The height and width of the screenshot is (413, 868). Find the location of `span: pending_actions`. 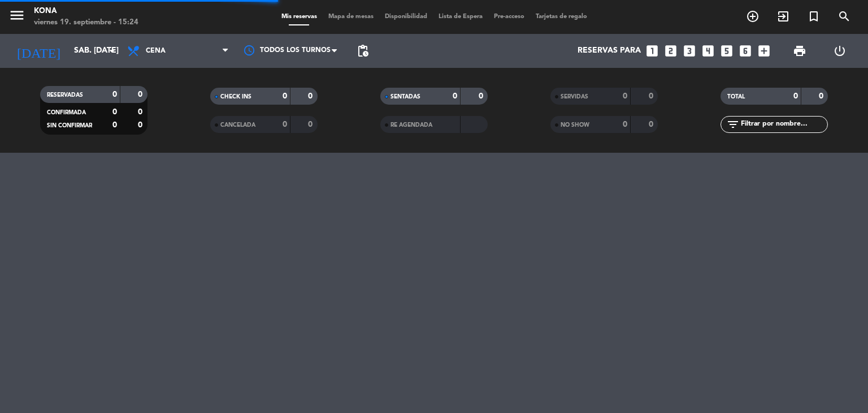

span: pending_actions is located at coordinates (363, 51).